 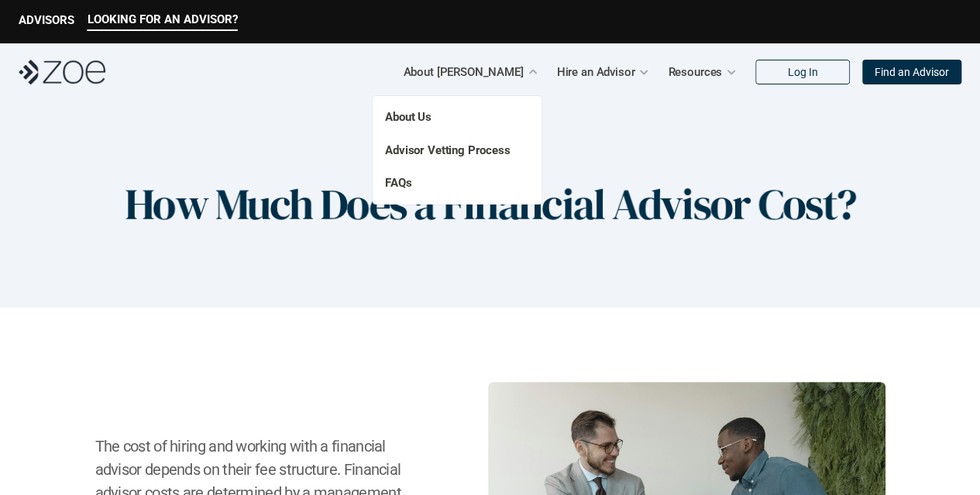 I want to click on a: About Us, so click(x=408, y=117).